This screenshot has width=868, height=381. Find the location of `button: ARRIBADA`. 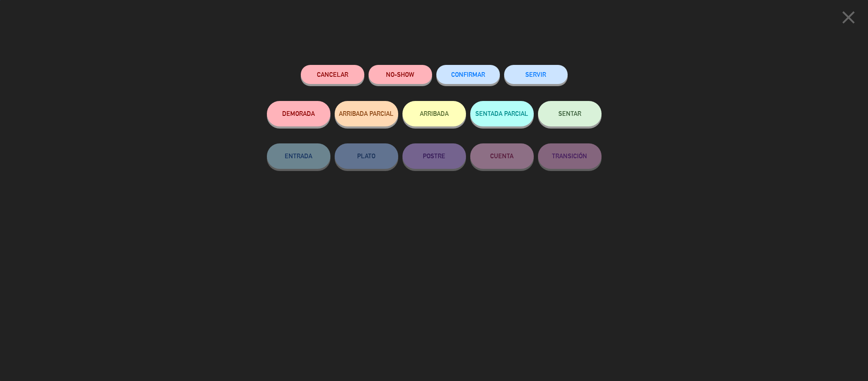

button: ARRIBADA is located at coordinates (434, 113).